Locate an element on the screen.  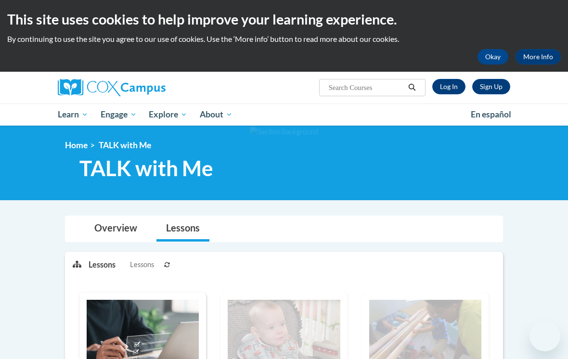
a: Log In is located at coordinates (449, 87).